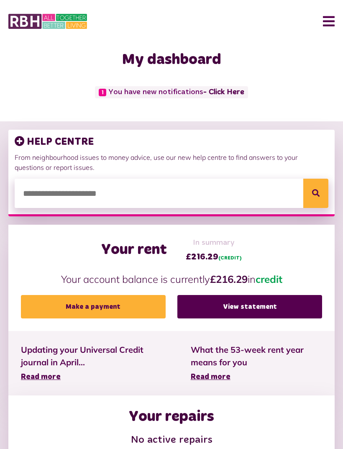  What do you see at coordinates (93, 307) in the screenshot?
I see `a: Make a payment` at bounding box center [93, 307].